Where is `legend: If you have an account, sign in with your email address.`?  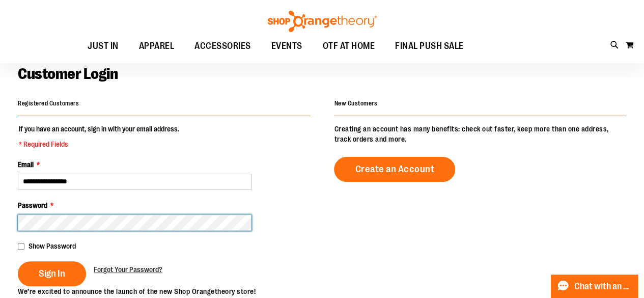
legend: If you have an account, sign in with your email address. is located at coordinates (99, 136).